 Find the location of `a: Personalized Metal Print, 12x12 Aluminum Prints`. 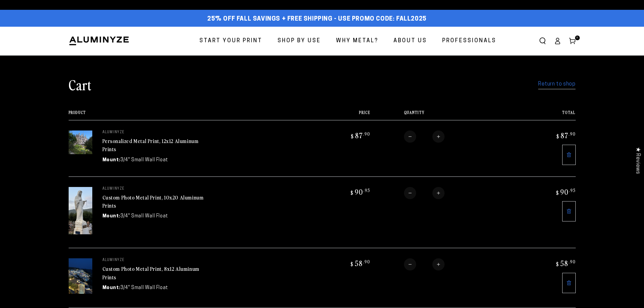

a: Personalized Metal Print, 12x12 Aluminum Prints is located at coordinates (150, 145).